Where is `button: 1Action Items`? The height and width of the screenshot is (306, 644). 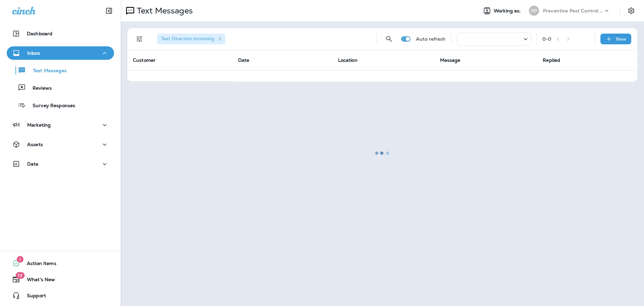
button: 1Action Items is located at coordinates (61, 263).